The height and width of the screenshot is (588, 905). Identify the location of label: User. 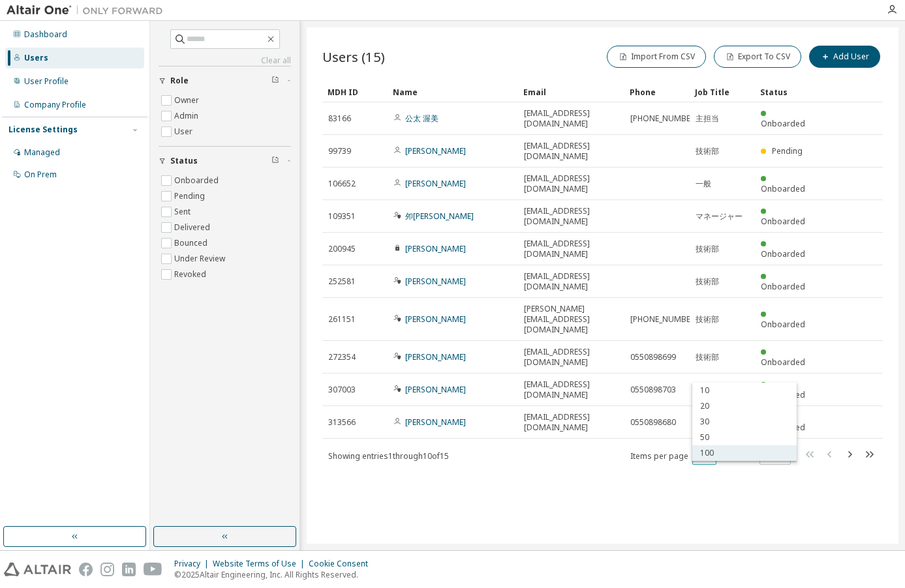
(185, 132).